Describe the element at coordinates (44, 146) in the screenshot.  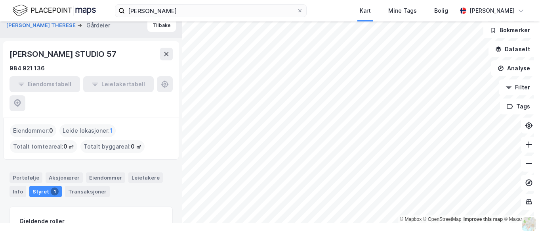
I see `div: Totalt tomteareal :` at that location.